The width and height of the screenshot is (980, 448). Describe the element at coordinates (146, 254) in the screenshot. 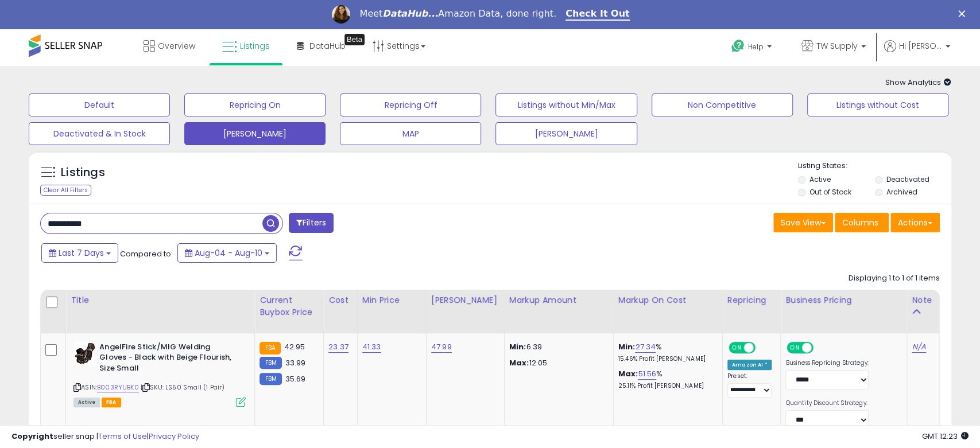

I see `span: Compared to:` at that location.